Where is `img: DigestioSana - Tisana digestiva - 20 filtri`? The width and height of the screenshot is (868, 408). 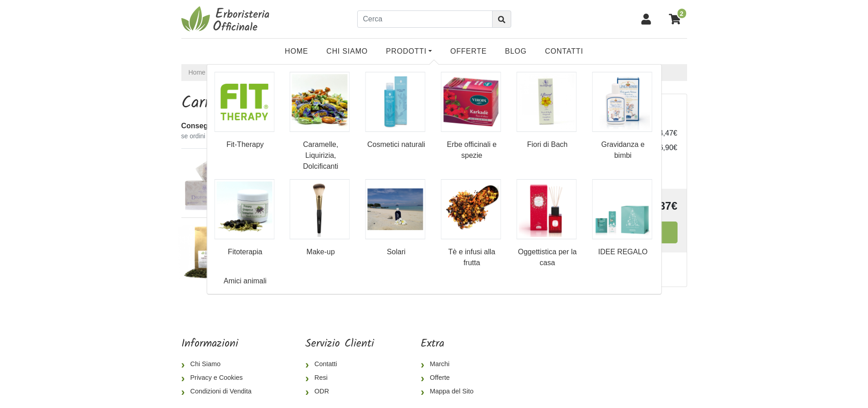
img: DigestioSana - Tisana digestiva - 20 filtri is located at coordinates (205, 183).